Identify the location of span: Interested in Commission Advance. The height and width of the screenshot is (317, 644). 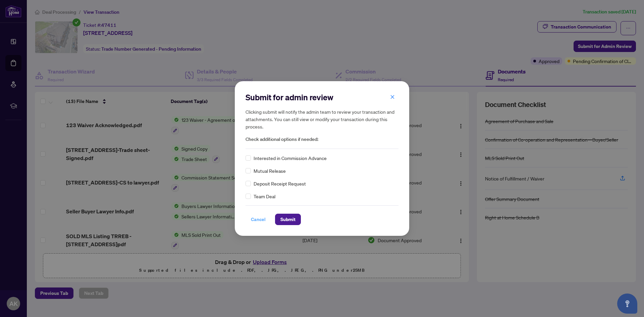
(290, 158).